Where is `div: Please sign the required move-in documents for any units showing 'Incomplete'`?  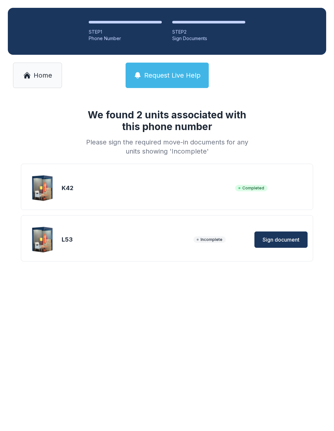 div: Please sign the required move-in documents for any units showing 'Incomplete' is located at coordinates (167, 147).